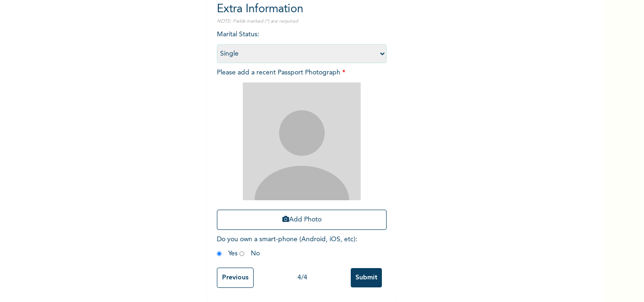 This screenshot has width=644, height=302. Describe the element at coordinates (235, 278) in the screenshot. I see `input: Previous` at that location.